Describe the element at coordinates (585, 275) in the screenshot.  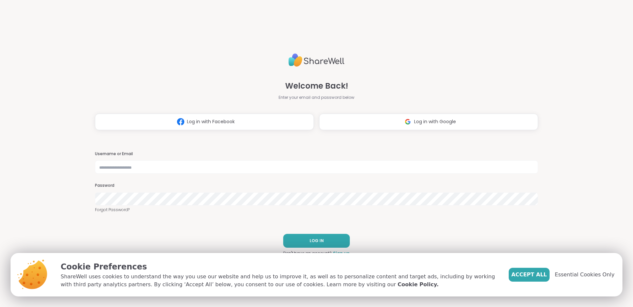
I see `span: Essential Cookies Only` at that location.